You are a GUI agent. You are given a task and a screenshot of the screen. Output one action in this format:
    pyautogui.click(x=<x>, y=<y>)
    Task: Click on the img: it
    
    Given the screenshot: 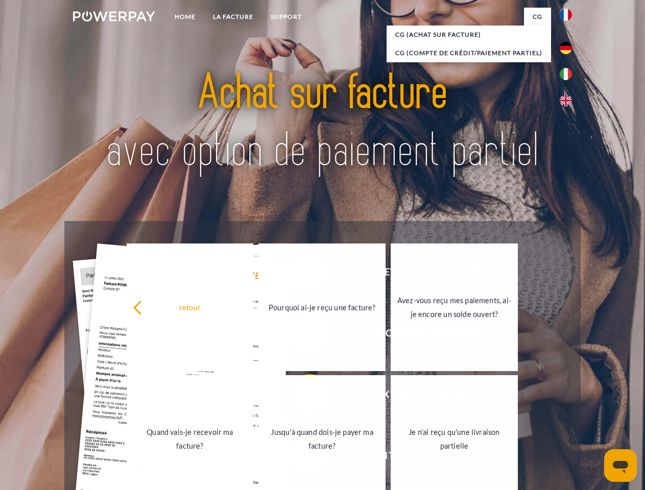 What is the action you would take?
    pyautogui.click(x=565, y=74)
    